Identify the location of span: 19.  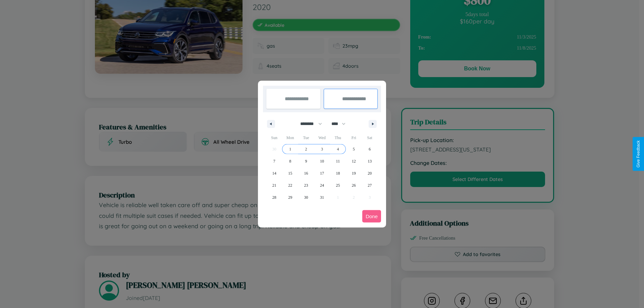
(354, 173).